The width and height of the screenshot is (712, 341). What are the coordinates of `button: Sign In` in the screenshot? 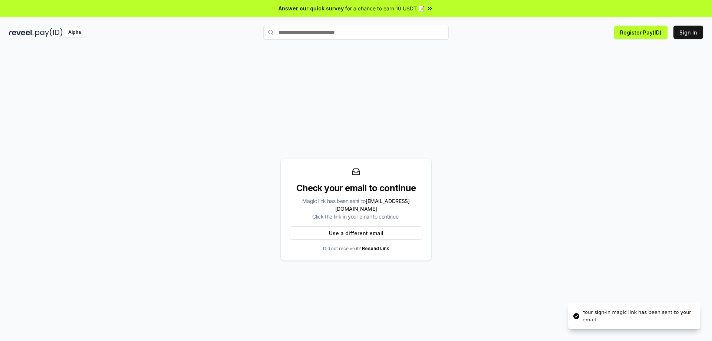 It's located at (689, 32).